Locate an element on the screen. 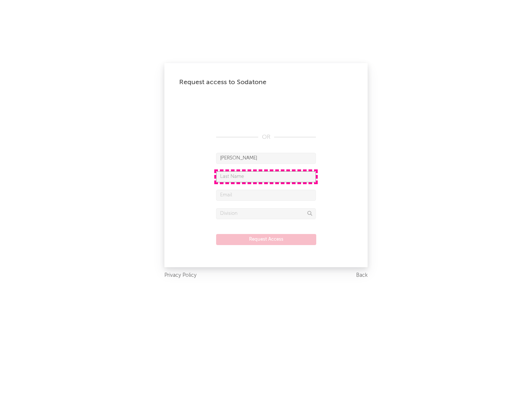 The height and width of the screenshot is (406, 532). input: Division is located at coordinates (266, 214).